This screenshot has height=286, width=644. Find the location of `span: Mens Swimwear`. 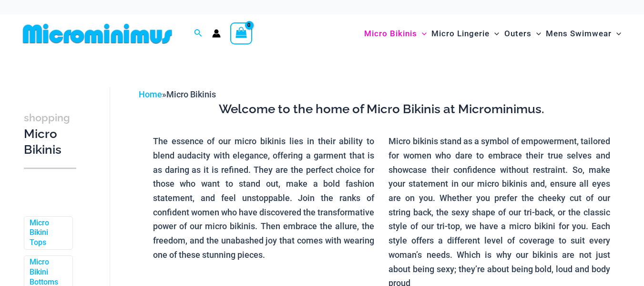

span: Mens Swimwear is located at coordinates (579, 34).